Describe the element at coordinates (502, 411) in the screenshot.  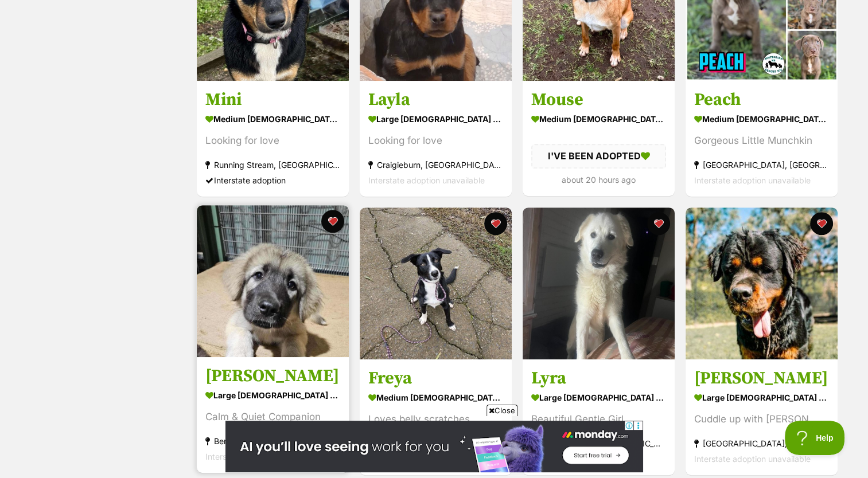
I see `span: Close` at that location.